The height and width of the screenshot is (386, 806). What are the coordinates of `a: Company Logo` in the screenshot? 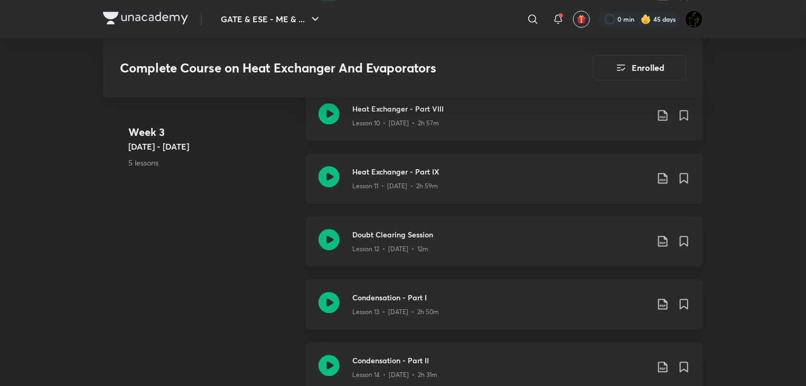 It's located at (145, 19).